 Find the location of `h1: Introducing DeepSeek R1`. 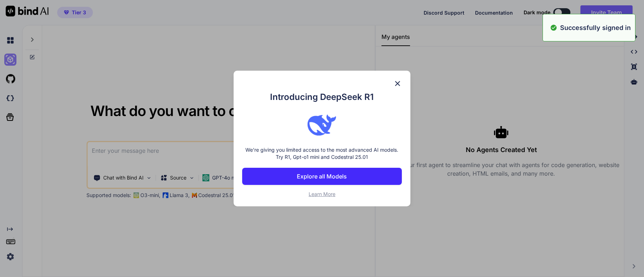

h1: Introducing DeepSeek R1 is located at coordinates (322, 97).